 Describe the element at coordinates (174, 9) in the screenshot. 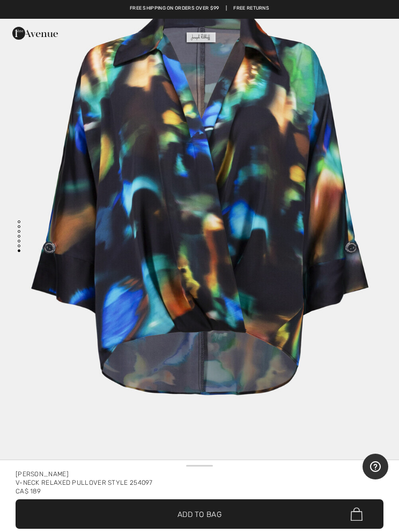

I see `a: Free shipping on orders over $99` at that location.